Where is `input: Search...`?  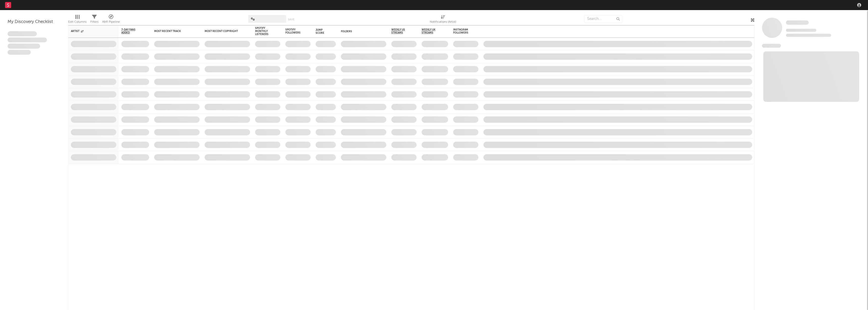 input: Search... is located at coordinates (603, 19).